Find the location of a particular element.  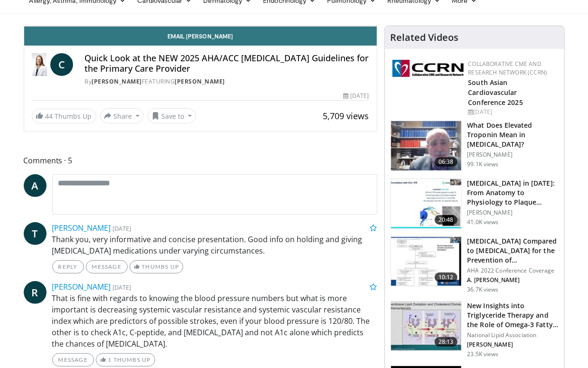

img: 98daf78a-1d22-4ebe-927e-10afe95ffd94.150x105_q85_crop-smart_upscale.jpg is located at coordinates (426, 145).